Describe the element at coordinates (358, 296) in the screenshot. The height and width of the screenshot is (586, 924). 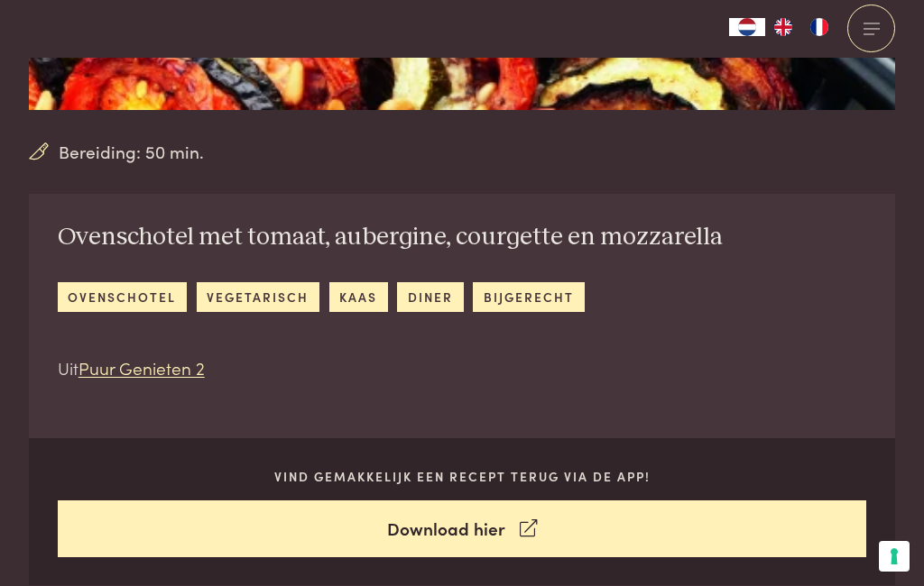
I see `a: kaas` at that location.